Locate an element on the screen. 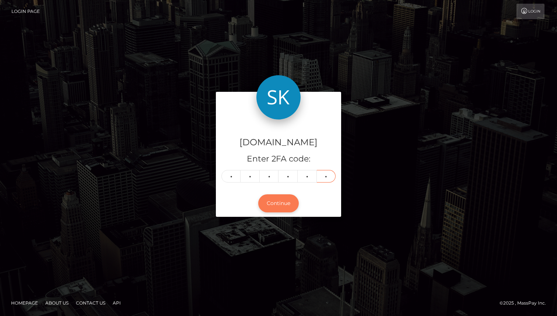 The image size is (557, 316). div: © 2025 , MassPay Inc. is located at coordinates (525, 303).